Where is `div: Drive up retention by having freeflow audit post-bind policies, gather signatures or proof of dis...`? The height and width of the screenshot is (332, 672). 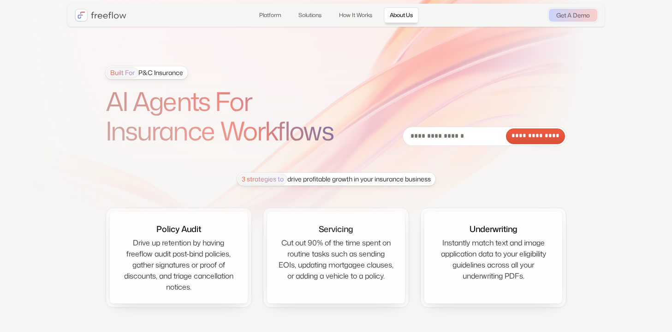 div: Drive up retention by having freeflow audit post-bind policies, gather signatures or proof of dis... is located at coordinates (178, 265).